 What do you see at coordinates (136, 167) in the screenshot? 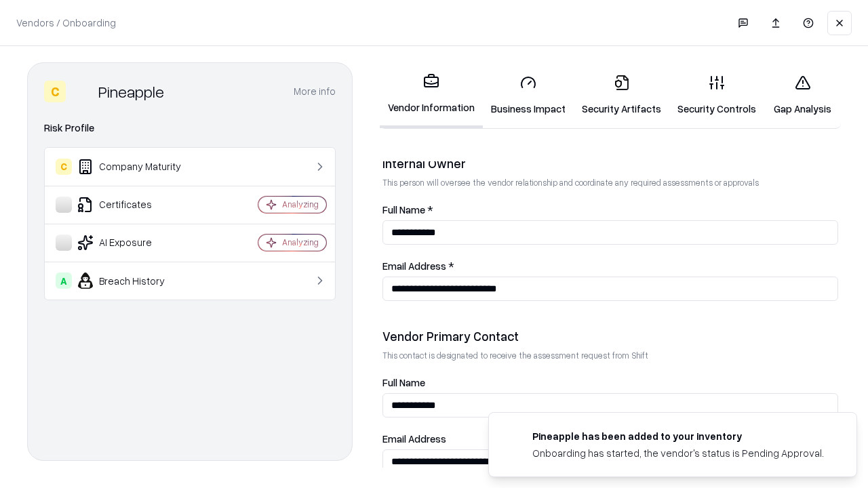
I see `div: Company Maturity` at bounding box center [136, 167].